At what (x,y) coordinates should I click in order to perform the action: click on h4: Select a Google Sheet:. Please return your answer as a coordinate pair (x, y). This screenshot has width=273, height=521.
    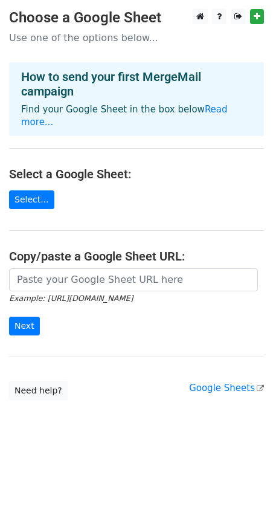
    Looking at the image, I should click on (137, 174).